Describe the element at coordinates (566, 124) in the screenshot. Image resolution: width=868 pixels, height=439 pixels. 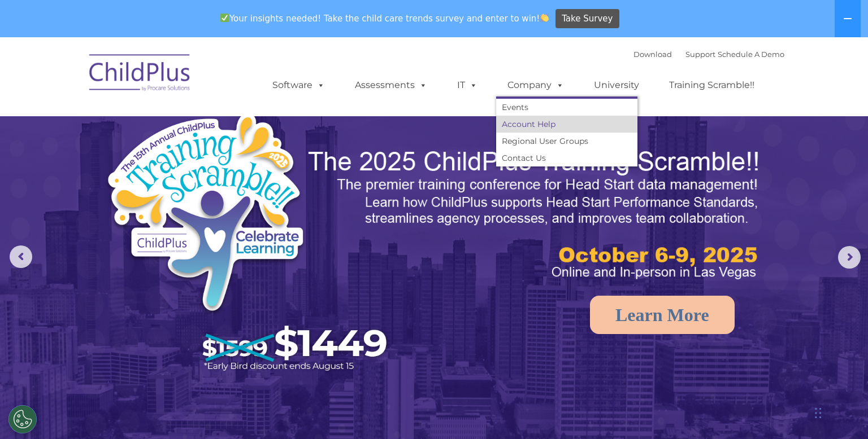
I see `a: Account Help` at that location.